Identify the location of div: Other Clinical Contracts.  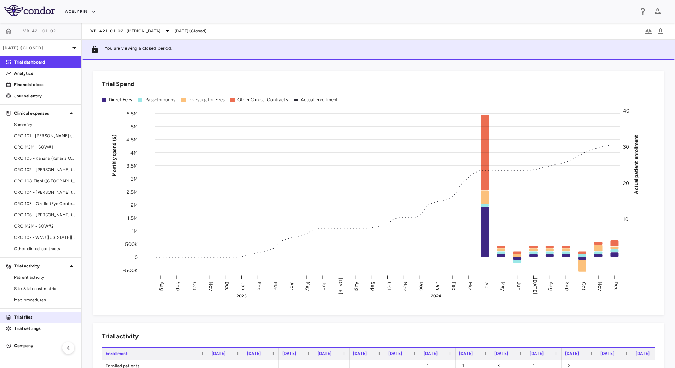
(262, 100).